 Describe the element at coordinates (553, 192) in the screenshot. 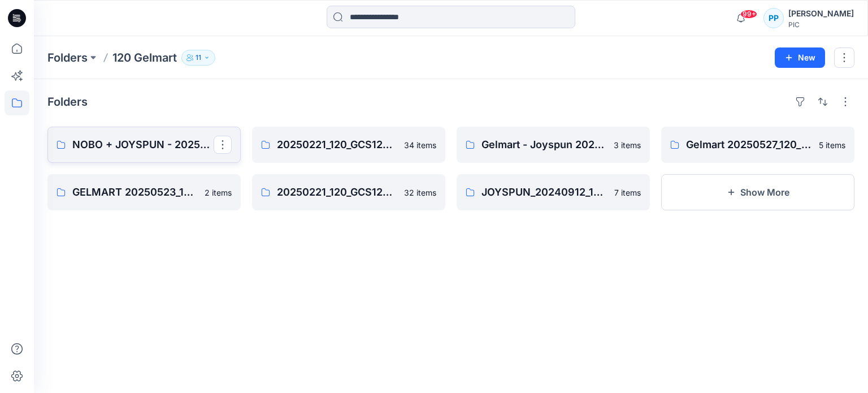

I see `a: JOYSPUN_20240912_120_RC7 items` at that location.